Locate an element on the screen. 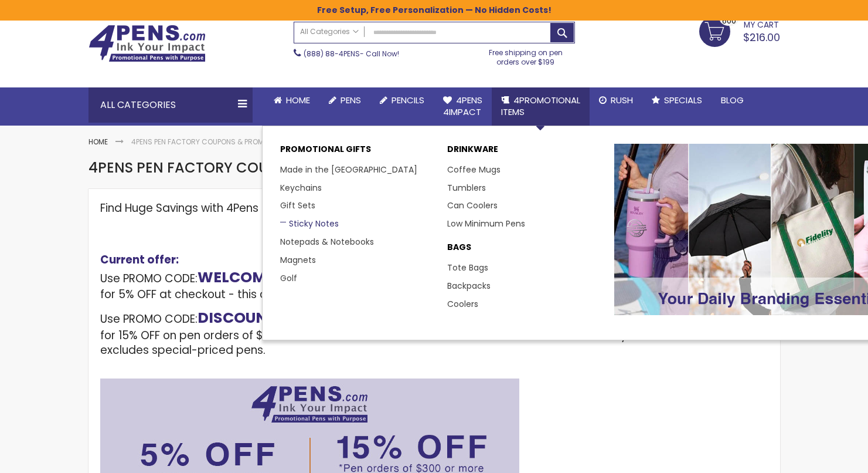 This screenshot has height=473, width=868. img: 4Pens Custom Pens and Promotional Products is located at coordinates (147, 43).